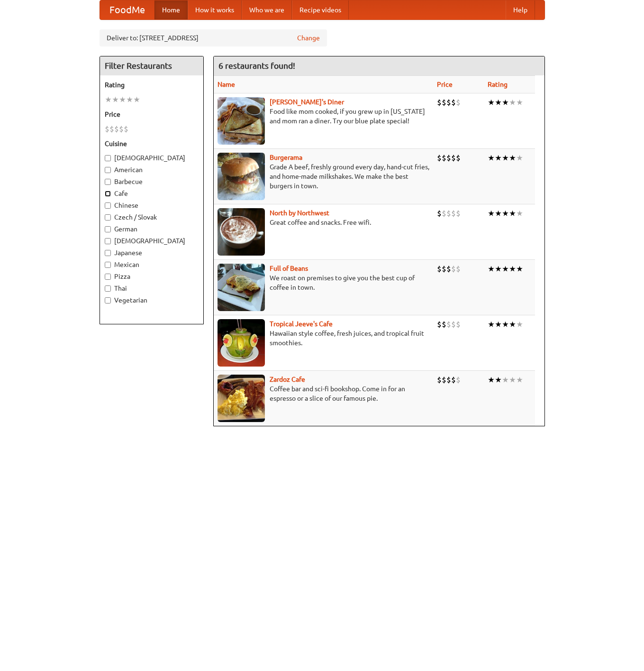 The width and height of the screenshot is (644, 671). I want to click on a: Zardoz Cafe, so click(287, 379).